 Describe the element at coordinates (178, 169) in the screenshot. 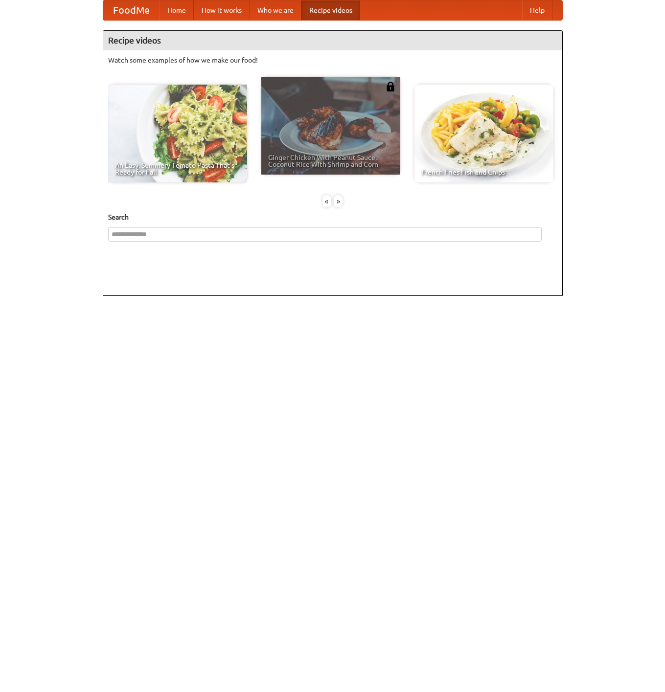

I see `span: An Easy, Summery Tomato Pasta That's Ready for Fall` at that location.